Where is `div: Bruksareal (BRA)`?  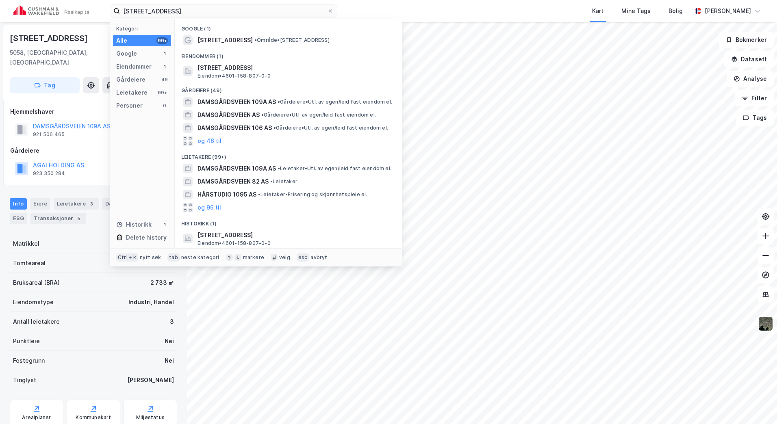
div: Bruksareal (BRA) is located at coordinates (36, 283).